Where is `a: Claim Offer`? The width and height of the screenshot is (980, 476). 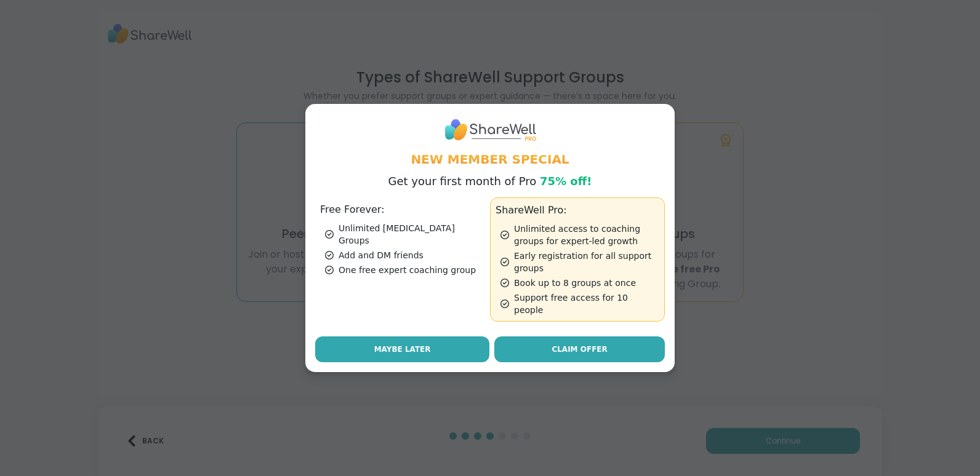
a: Claim Offer is located at coordinates (580, 349).